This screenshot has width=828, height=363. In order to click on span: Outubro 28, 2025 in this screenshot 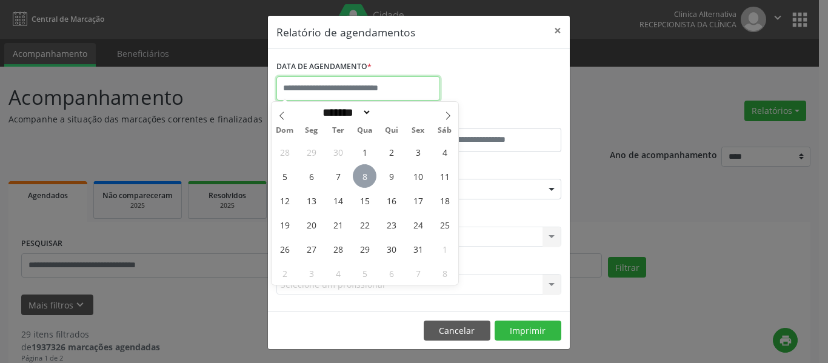, I will do `click(338, 249)`.